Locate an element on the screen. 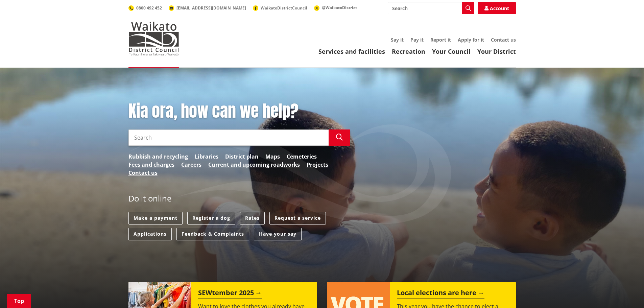 This screenshot has width=644, height=308. a: Apply for it is located at coordinates (471, 39).